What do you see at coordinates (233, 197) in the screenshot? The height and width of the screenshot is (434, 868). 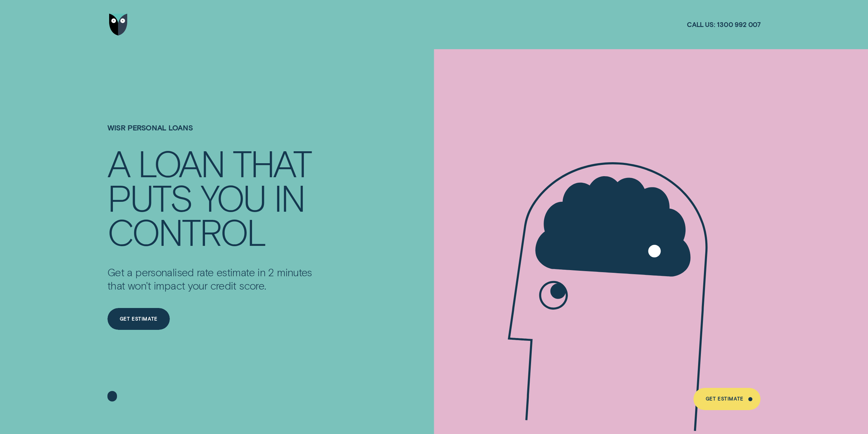 I see `div: YOU` at bounding box center [233, 197].